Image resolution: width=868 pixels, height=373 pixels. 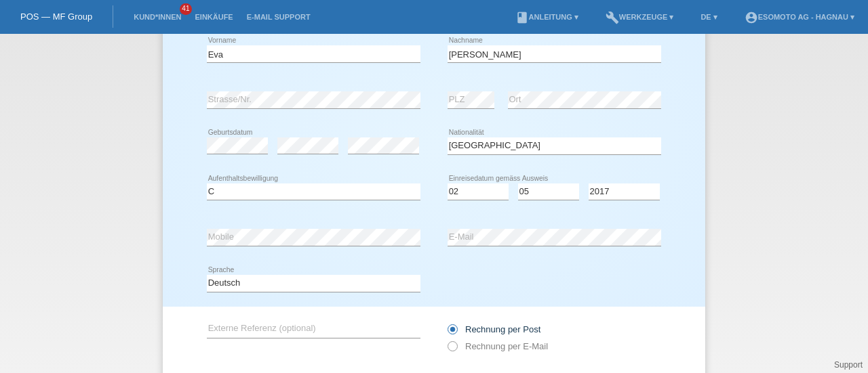 What do you see at coordinates (613, 17) in the screenshot?
I see `i: build` at bounding box center [613, 17].